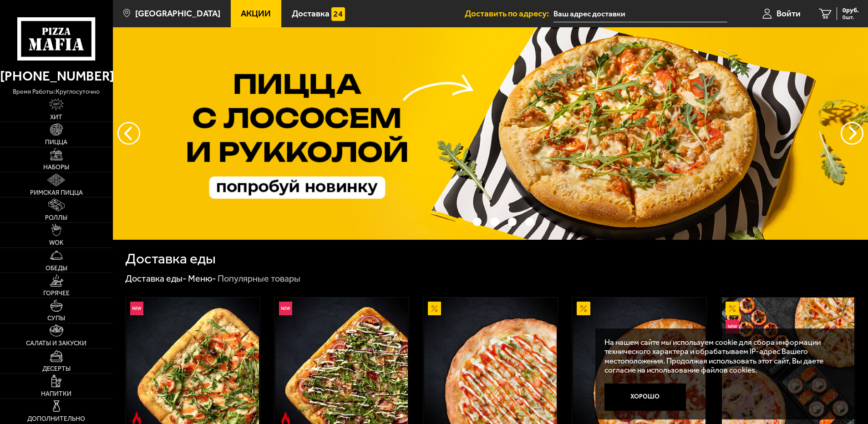 The height and width of the screenshot is (424, 868). What do you see at coordinates (56, 369) in the screenshot?
I see `span: Десерты` at bounding box center [56, 369].